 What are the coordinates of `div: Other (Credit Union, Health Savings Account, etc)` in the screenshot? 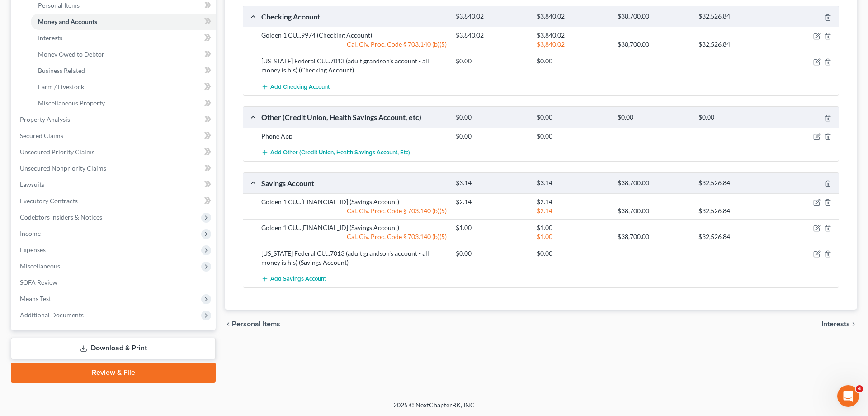 It's located at (354, 117).